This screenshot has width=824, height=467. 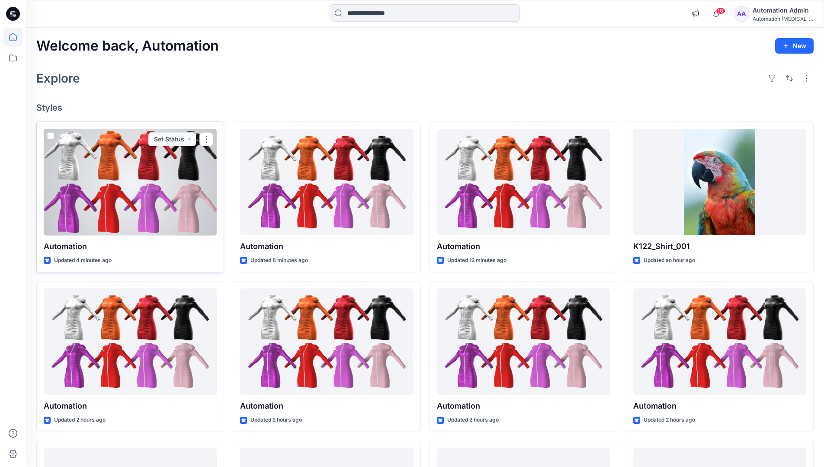 What do you see at coordinates (477, 260) in the screenshot?
I see `p: Updated 12 minutes ago` at bounding box center [477, 260].